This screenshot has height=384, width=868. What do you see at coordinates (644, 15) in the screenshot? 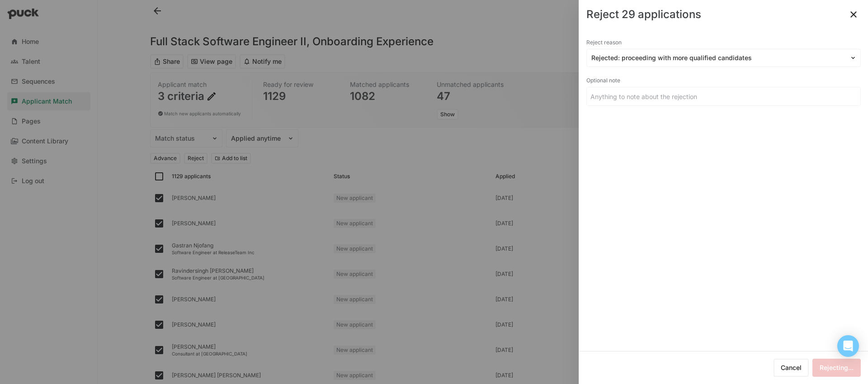
I see `div: Reject 29 applications` at bounding box center [644, 15].